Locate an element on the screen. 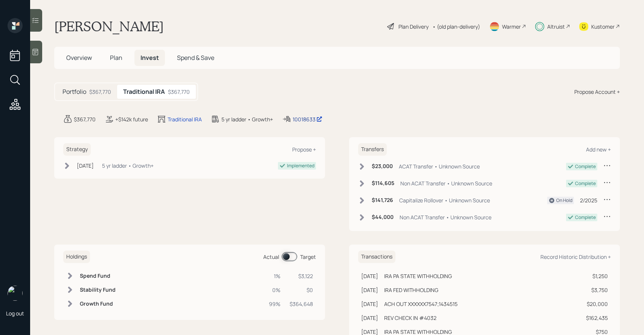 This screenshot has height=335, width=644. div: +$142k future is located at coordinates (131, 119).